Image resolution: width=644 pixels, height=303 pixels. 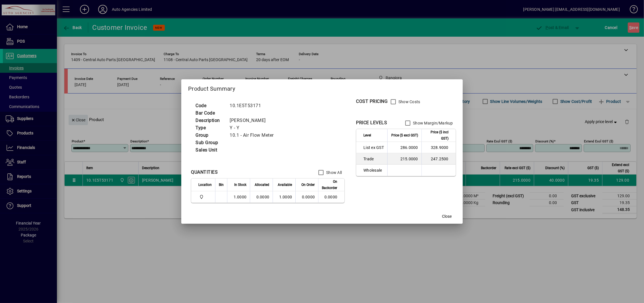 What do you see at coordinates (210, 106) in the screenshot?
I see `td: Code` at bounding box center [210, 106].